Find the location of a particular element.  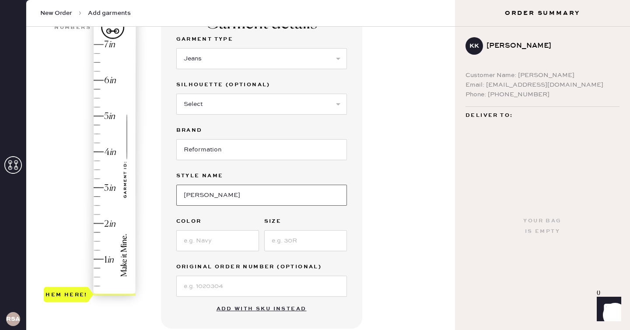

div: Show higher numbers is located at coordinates (72, 22).